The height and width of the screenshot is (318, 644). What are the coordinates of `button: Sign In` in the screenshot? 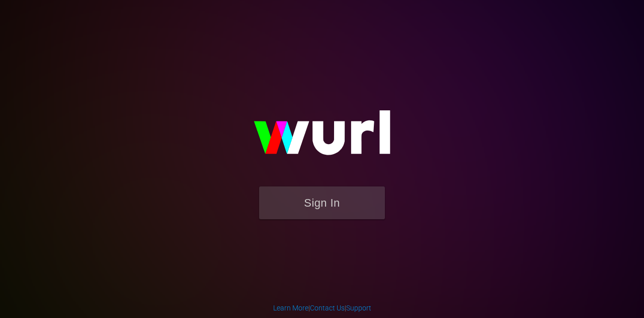 It's located at (322, 202).